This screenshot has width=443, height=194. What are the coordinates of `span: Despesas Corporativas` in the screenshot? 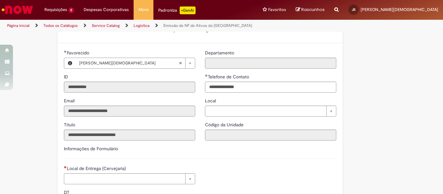 It's located at (106, 10).